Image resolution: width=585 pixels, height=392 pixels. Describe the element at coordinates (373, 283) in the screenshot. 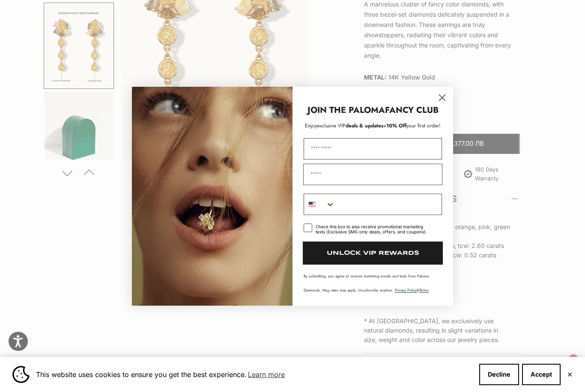

I see `p: By submitting, you agree to receive marketing emails and texts from Paloma Diamonds. Msg rates ma...` at that location.